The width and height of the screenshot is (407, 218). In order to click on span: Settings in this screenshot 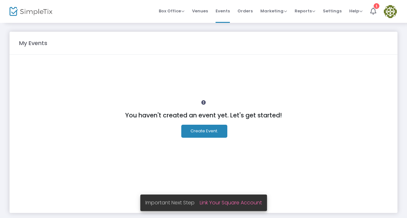, I will do `click(332, 11)`.